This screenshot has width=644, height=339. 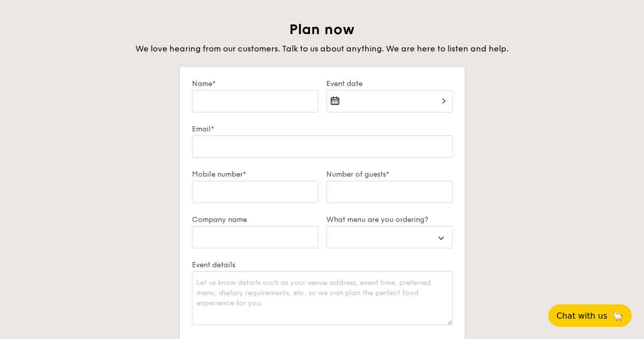 I want to click on span: Chat with us, so click(x=582, y=316).